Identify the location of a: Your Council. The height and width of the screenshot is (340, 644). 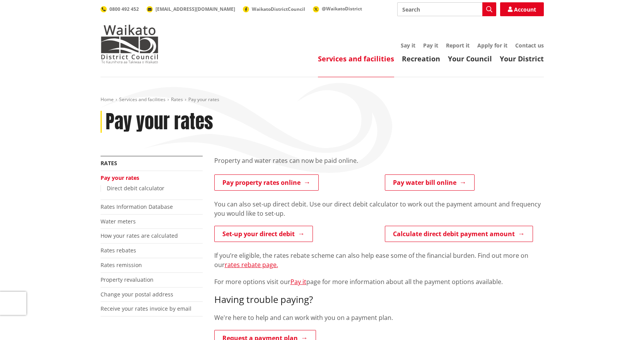
(470, 59).